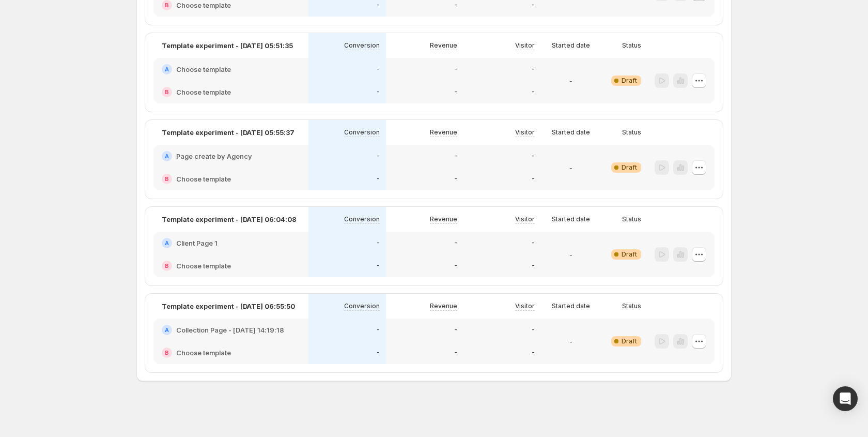 The height and width of the screenshot is (437, 868). Describe the element at coordinates (197, 243) in the screenshot. I see `h2: Client Page 1` at that location.